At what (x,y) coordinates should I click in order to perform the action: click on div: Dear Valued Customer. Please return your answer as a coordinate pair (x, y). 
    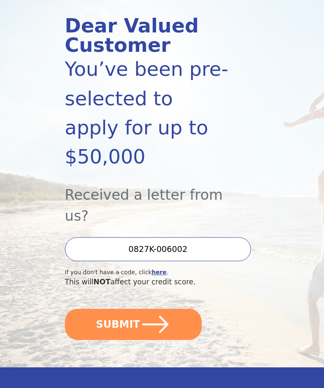
    Looking at the image, I should click on (147, 36).